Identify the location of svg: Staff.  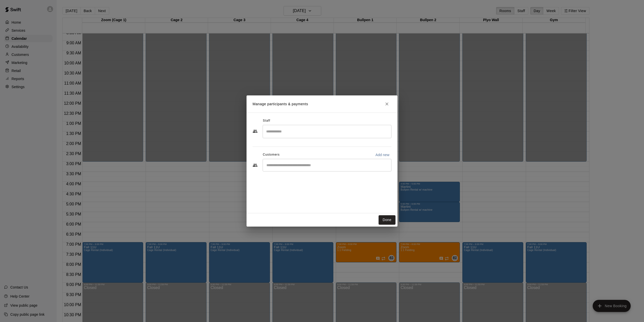
(255, 131).